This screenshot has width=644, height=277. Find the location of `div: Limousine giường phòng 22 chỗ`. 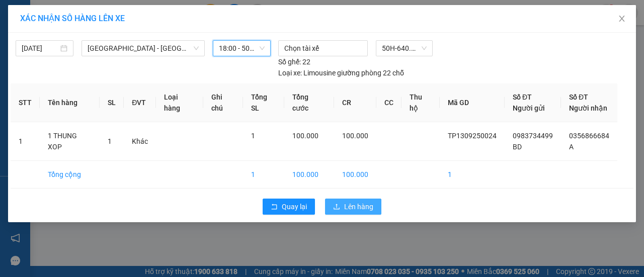

div: Limousine giường phòng 22 chỗ is located at coordinates (341, 73).